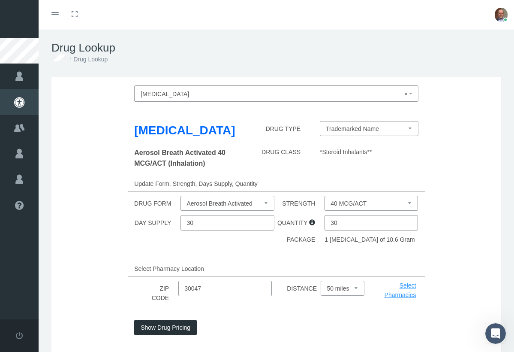 This screenshot has height=352, width=514. I want to click on label: Update Form, Strength, Days Supply, Quantity, so click(199, 183).